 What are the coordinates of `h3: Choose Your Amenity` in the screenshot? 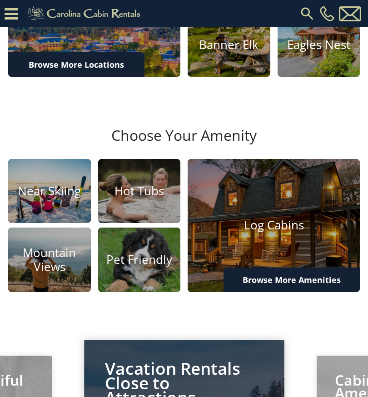 It's located at (184, 143).